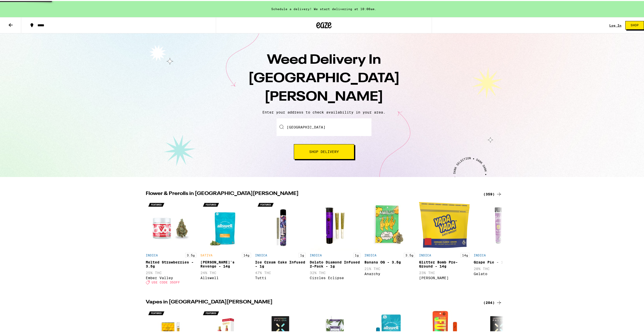  Describe the element at coordinates (390, 224) in the screenshot. I see `img: Anarchy - Banana OG - 3.5g` at that location.